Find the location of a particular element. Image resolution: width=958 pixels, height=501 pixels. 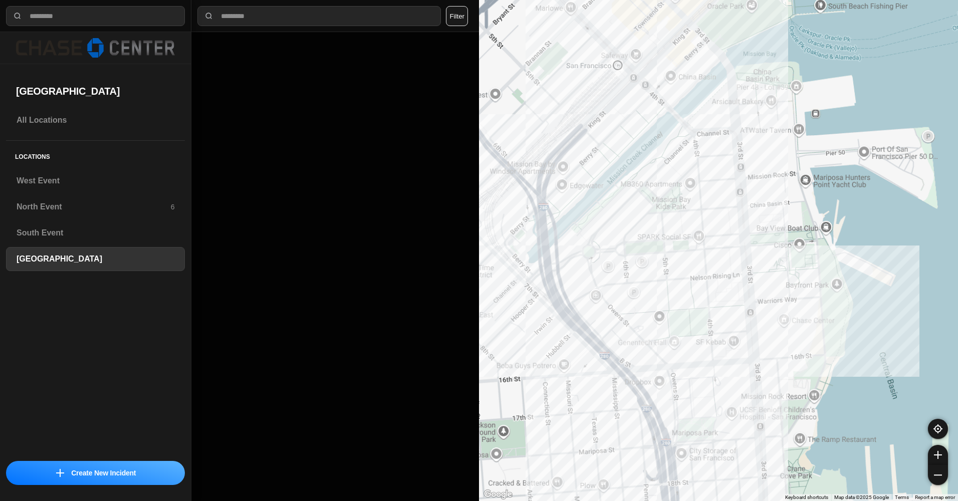

a: South Event is located at coordinates (95, 233).